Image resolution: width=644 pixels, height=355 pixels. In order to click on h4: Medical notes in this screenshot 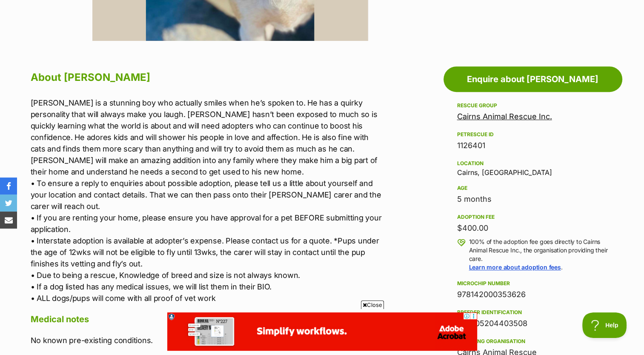, I will do `click(206, 320)`.